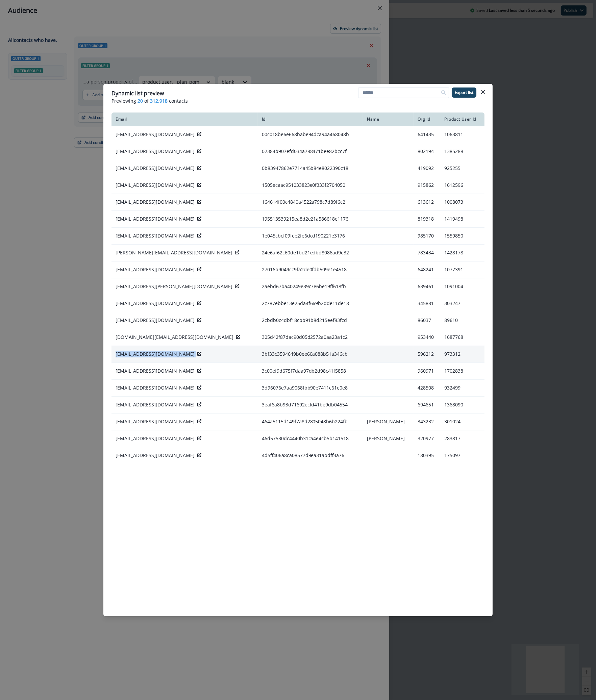 The height and width of the screenshot is (700, 596). I want to click on td: 1368090, so click(462, 405).